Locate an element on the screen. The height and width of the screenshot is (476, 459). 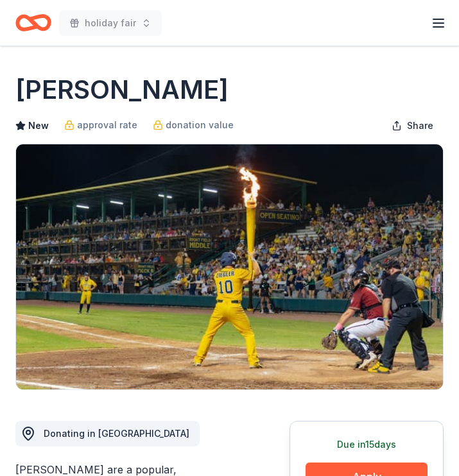
a: Home is located at coordinates (33, 23).